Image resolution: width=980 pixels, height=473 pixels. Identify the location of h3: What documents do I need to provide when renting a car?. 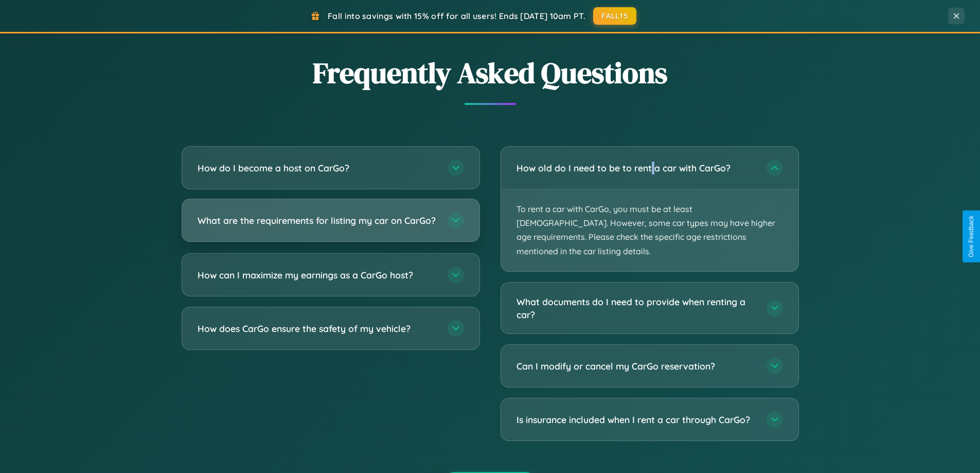
(636, 308).